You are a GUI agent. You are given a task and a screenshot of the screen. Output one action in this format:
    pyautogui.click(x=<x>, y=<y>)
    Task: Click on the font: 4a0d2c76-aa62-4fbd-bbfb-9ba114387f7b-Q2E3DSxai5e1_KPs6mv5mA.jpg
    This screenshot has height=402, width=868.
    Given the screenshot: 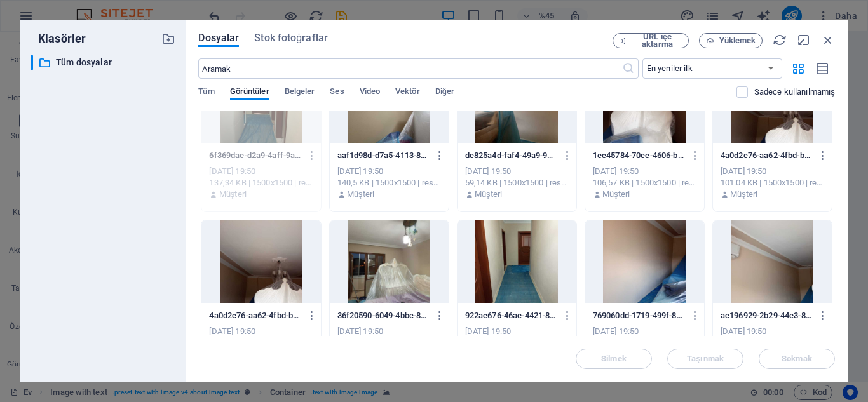 What is the action you would take?
    pyautogui.click(x=346, y=315)
    